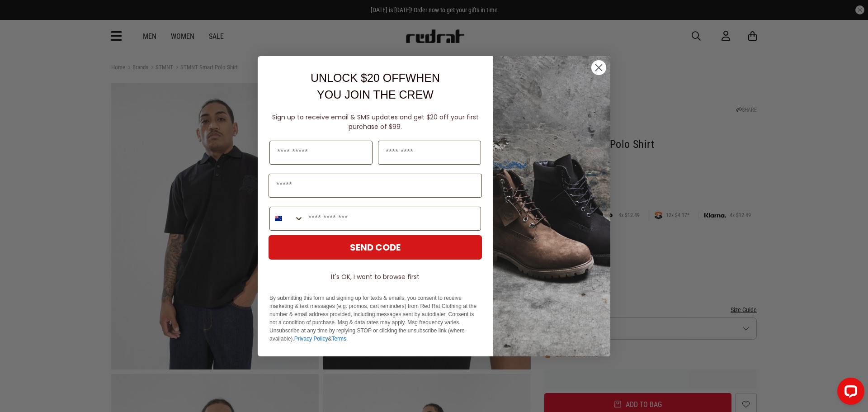 Image resolution: width=868 pixels, height=412 pixels. What do you see at coordinates (423, 78) in the screenshot?
I see `span: WHEN` at bounding box center [423, 78].